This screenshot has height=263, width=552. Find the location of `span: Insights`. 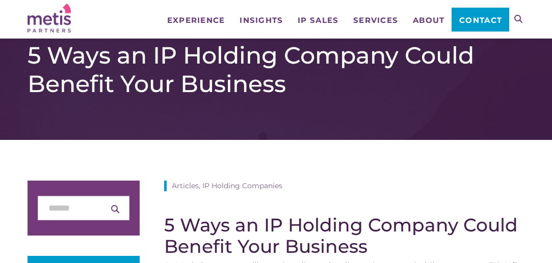

span: Insights is located at coordinates (261, 20).